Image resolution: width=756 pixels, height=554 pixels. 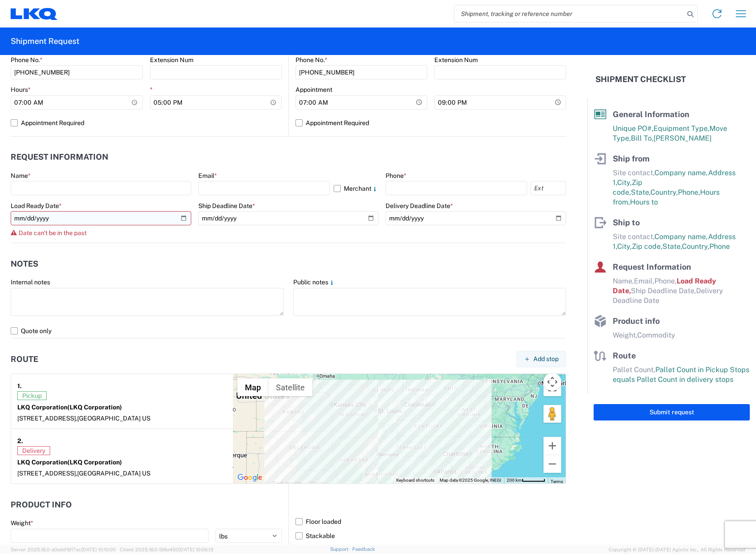 What do you see at coordinates (631, 158) in the screenshot?
I see `span: Ship from` at bounding box center [631, 158].